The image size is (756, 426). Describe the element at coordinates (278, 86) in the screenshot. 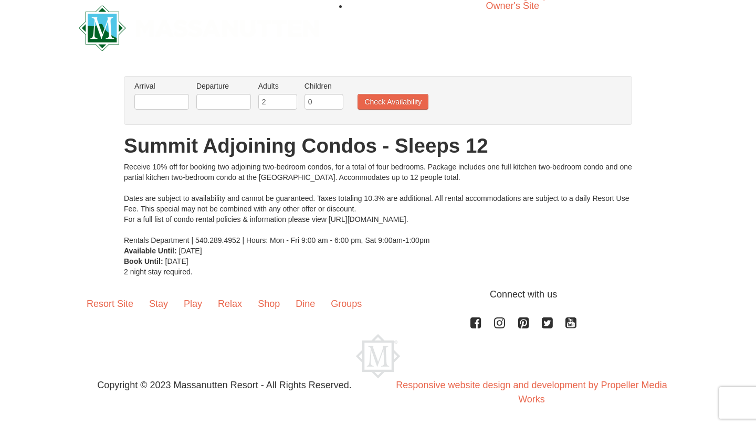

I see `label: Adults` at that location.